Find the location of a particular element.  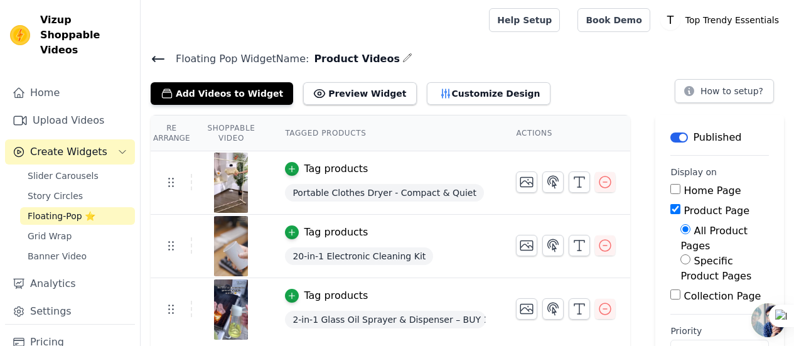

a: Home is located at coordinates (70, 93).